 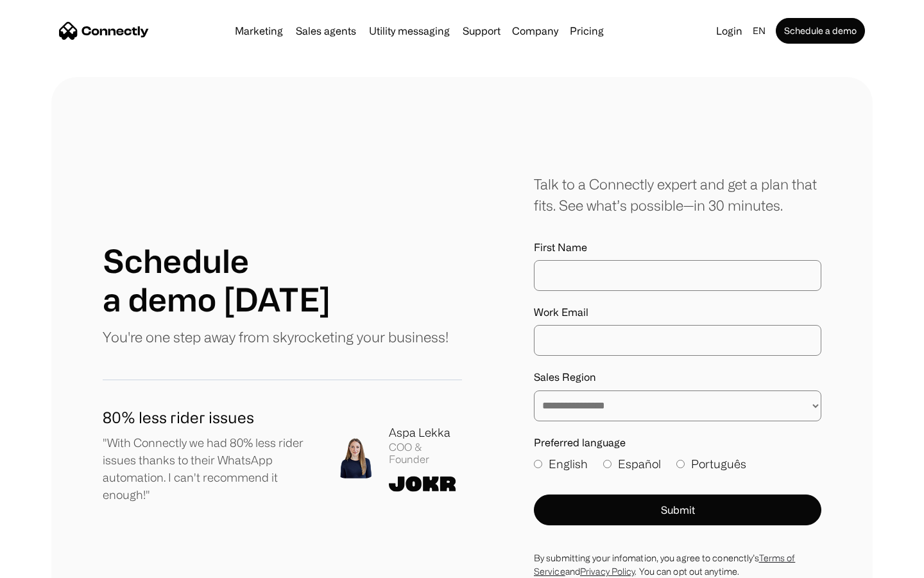 I want to click on a: Sales agents, so click(x=326, y=31).